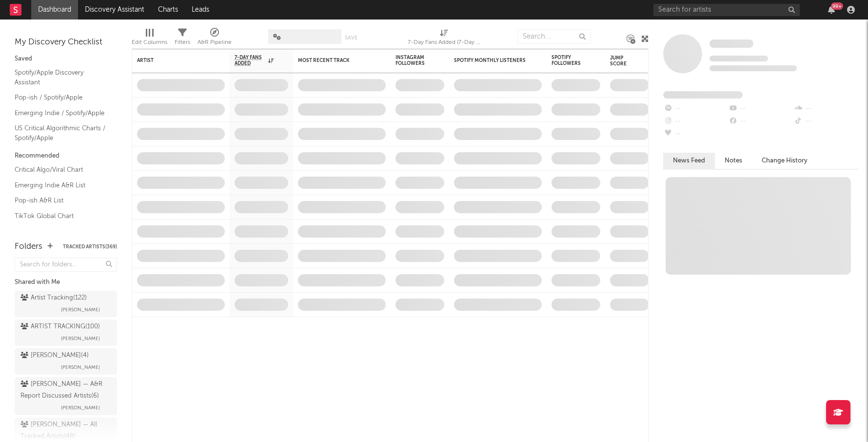 The height and width of the screenshot is (442, 868). What do you see at coordinates (753, 68) in the screenshot?
I see `span: 0 fans last week` at bounding box center [753, 68].